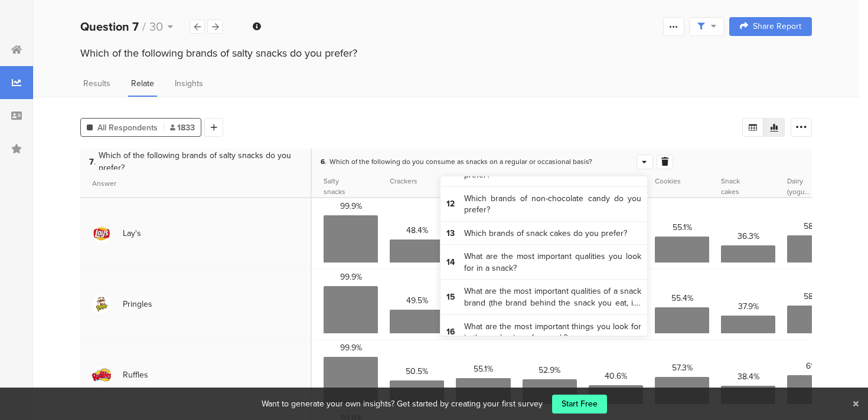 The height and width of the screenshot is (420, 868). I want to click on div: 40.6%, so click(616, 378).